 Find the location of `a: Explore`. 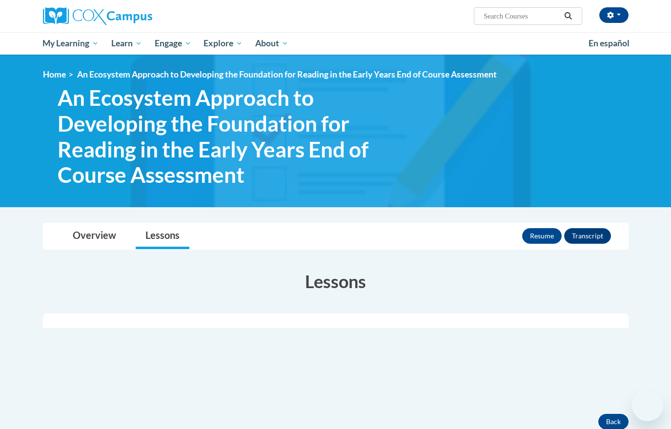

a: Explore is located at coordinates (223, 43).